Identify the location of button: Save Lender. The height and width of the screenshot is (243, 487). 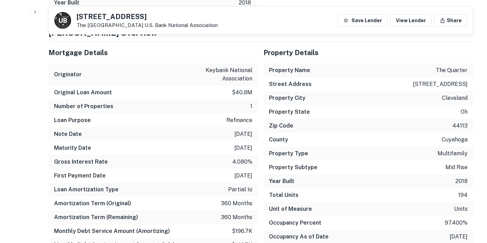
(363, 20).